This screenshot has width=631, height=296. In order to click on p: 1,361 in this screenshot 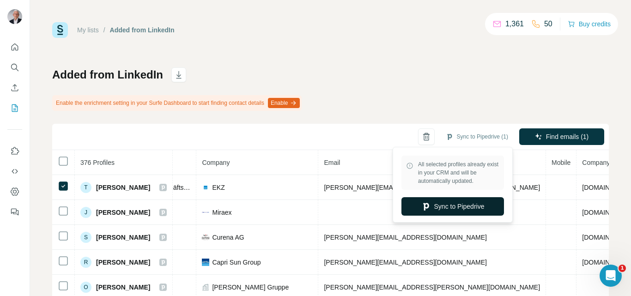, I will do `click(515, 24)`.